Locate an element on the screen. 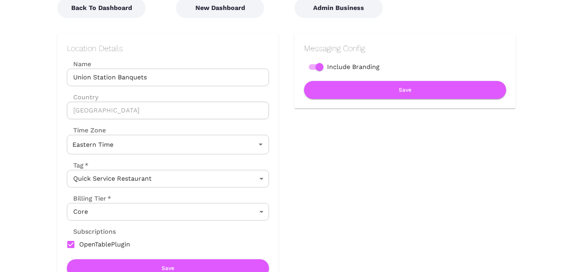 This screenshot has height=272, width=573. span: OpenTablePlugin is located at coordinates (105, 244).